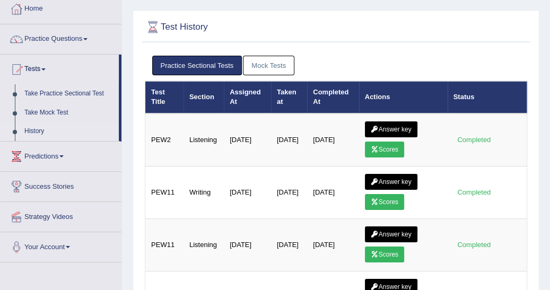 The width and height of the screenshot is (550, 290). Describe the element at coordinates (204, 192) in the screenshot. I see `td: Writing` at that location.